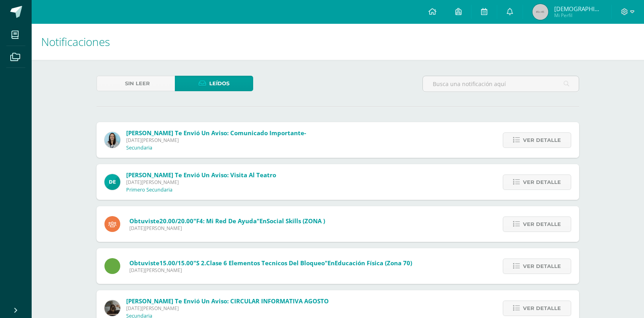 This screenshot has width=644, height=318. What do you see at coordinates (578, 15) in the screenshot?
I see `span: Mi Perfil` at bounding box center [578, 15].